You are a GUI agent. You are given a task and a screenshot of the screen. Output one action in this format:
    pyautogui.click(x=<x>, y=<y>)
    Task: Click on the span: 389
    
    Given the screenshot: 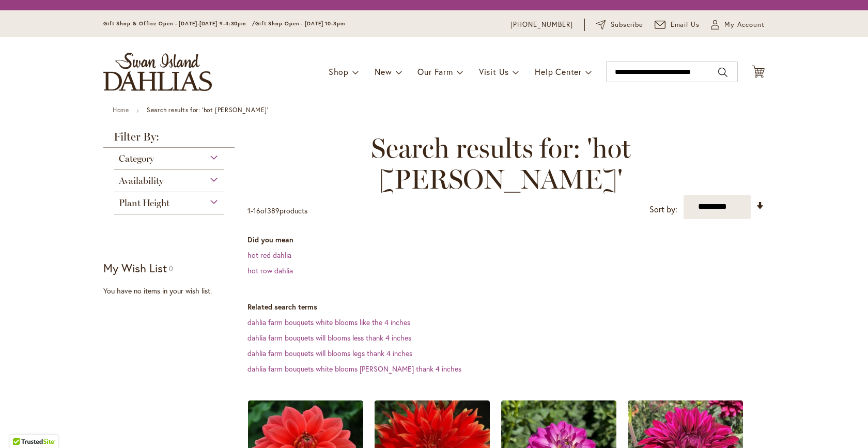 What is the action you would take?
    pyautogui.click(x=273, y=210)
    